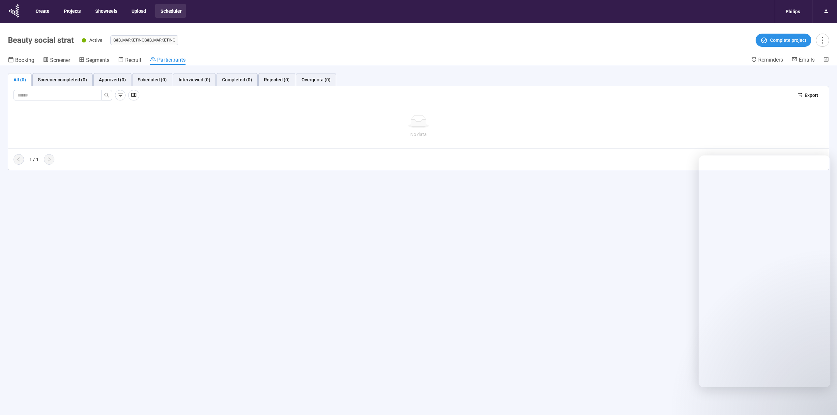 The image size is (837, 415). Describe the element at coordinates (34, 159) in the screenshot. I see `div: 1 / 1` at that location.